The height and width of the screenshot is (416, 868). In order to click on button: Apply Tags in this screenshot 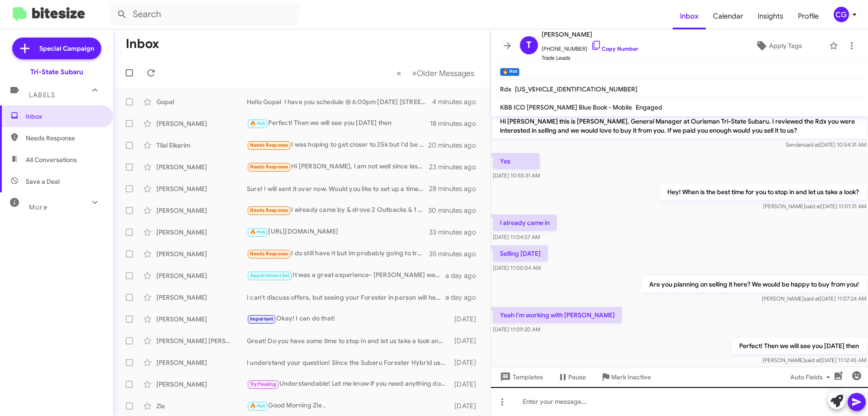, I will do `click(778, 46)`.